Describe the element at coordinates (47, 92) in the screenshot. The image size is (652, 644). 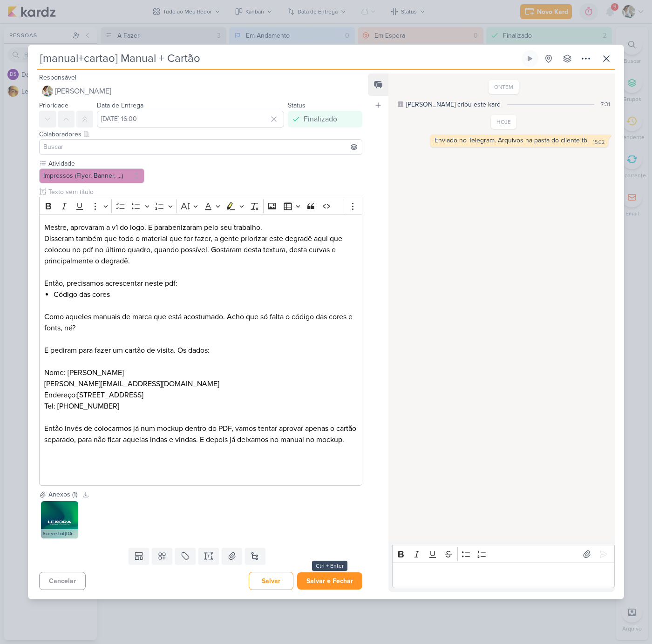
I see `img: Raphael Simas` at that location.